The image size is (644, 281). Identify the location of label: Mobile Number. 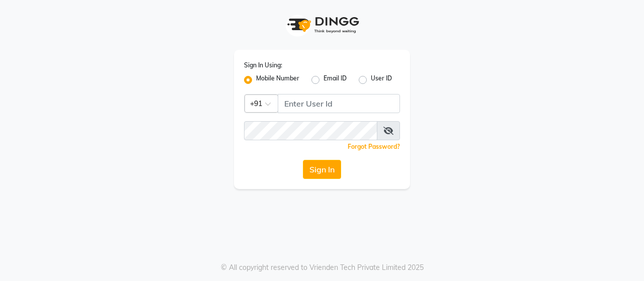
(277, 80).